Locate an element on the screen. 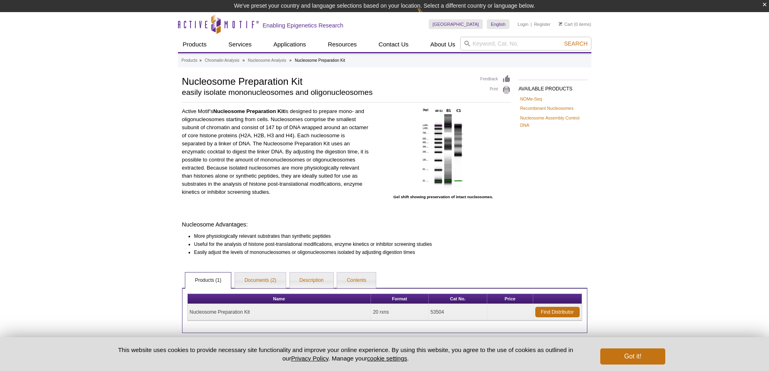 Image resolution: width=769 pixels, height=371 pixels. strong: Nucleosome Preparation Kit is located at coordinates (249, 111).